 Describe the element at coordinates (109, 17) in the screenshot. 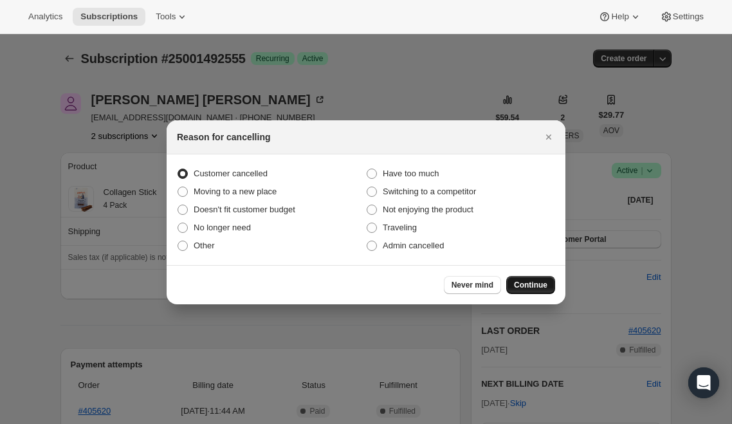

I see `span: Subscriptions` at that location.